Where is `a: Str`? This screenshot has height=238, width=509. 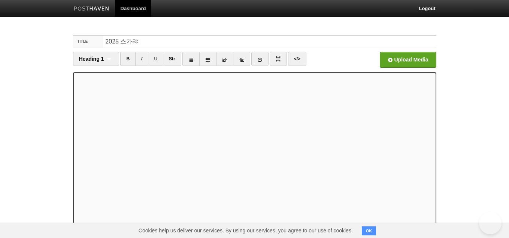 a: Str is located at coordinates (172, 59).